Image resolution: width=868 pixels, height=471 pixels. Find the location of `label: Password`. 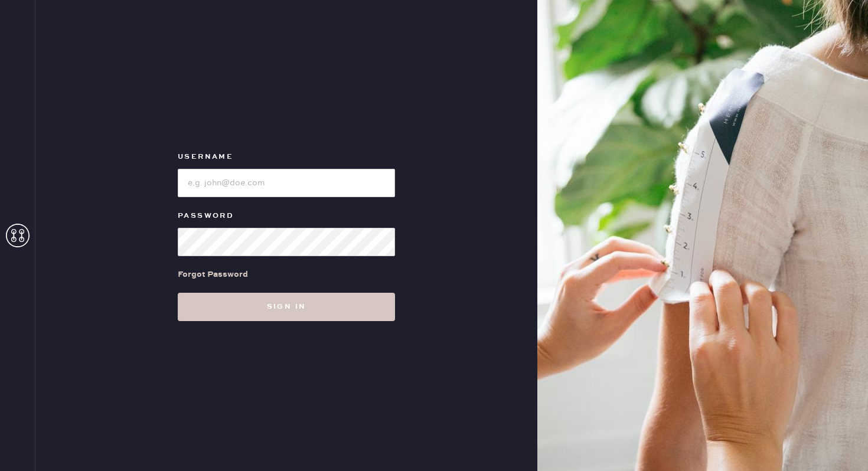

label: Password is located at coordinates (286, 216).